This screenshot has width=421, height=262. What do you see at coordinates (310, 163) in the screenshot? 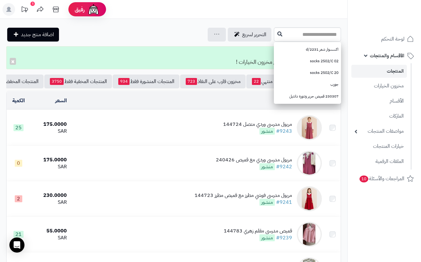
I see `img: مريول مدرسي وردي مع قميص 240426` at bounding box center [310, 163].